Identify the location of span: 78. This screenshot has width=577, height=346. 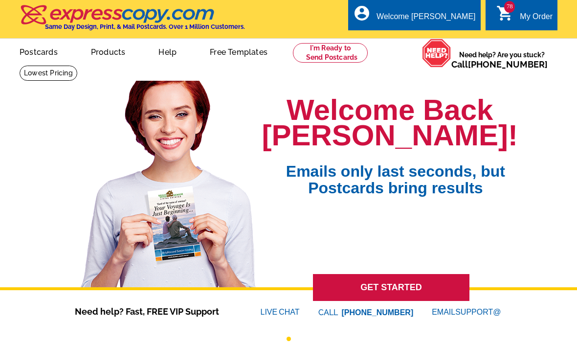
(510, 7).